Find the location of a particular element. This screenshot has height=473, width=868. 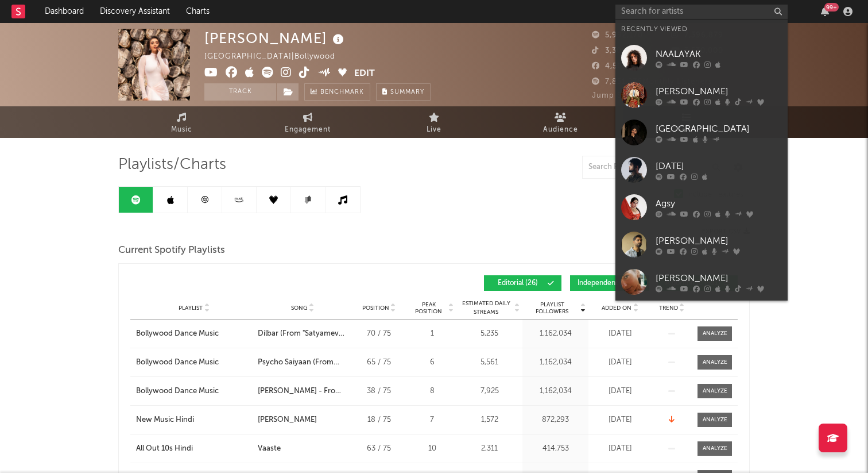

a: Agsy is located at coordinates (701, 207).